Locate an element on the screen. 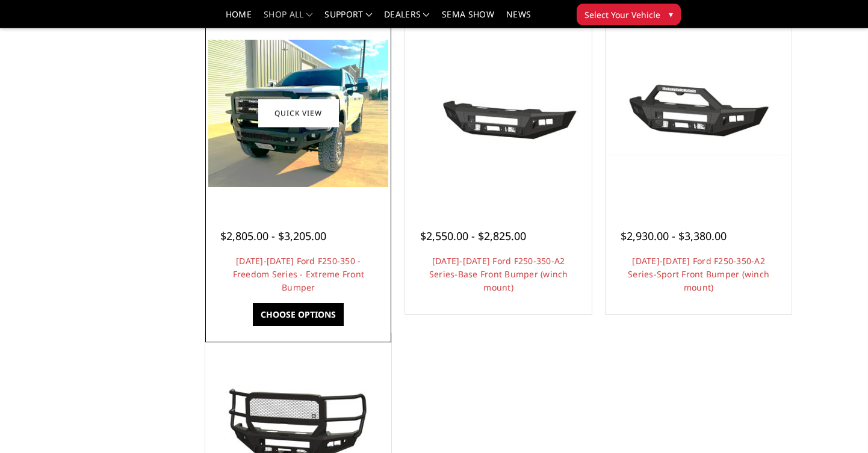  a: Support is located at coordinates (348, 18).